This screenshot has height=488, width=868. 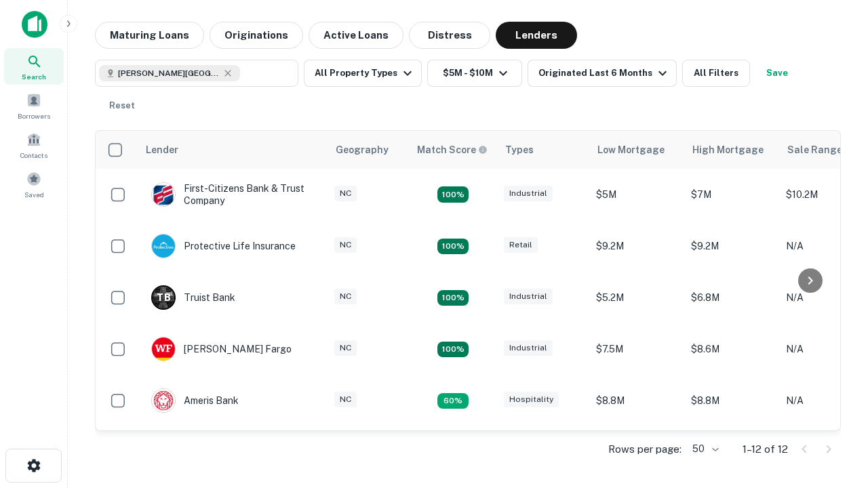 What do you see at coordinates (453, 299) in the screenshot?
I see `div: Matching Properties: 3, hasApolloMatch: undefined` at bounding box center [453, 299].